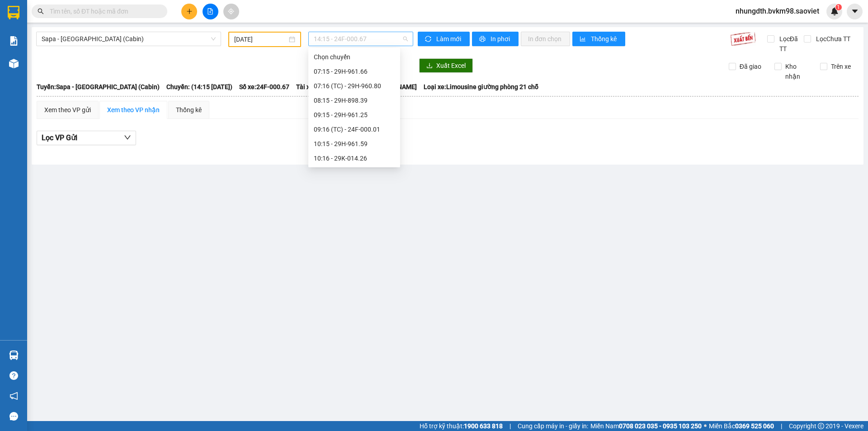 The image size is (868, 431). I want to click on button: downloadXuất Excel, so click(446, 65).